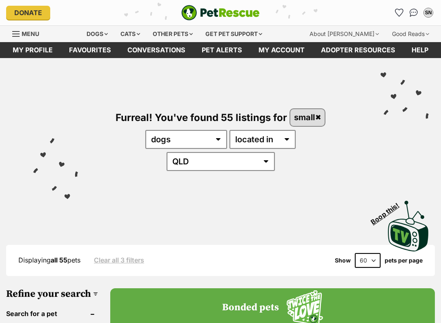 Image resolution: width=441 pixels, height=323 pixels. Describe the element at coordinates (28, 13) in the screenshot. I see `a: Donate` at that location.